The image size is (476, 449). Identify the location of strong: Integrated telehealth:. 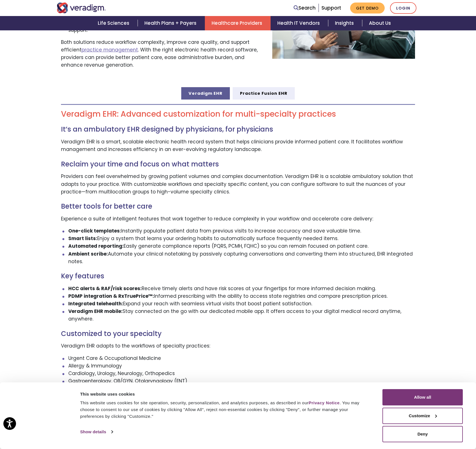
(96, 304).